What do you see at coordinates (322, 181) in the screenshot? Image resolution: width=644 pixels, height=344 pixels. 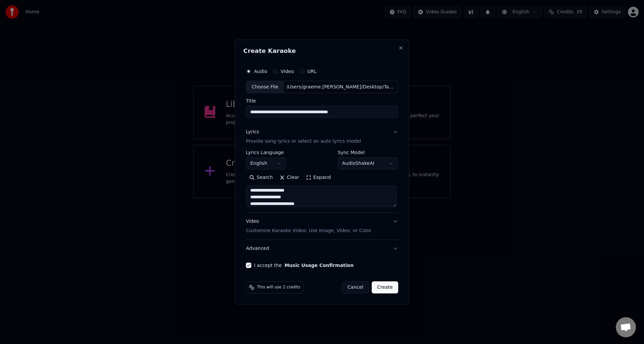 I see `div: LyricsProvide song lyrics or select an auto lyrics model` at bounding box center [322, 181].